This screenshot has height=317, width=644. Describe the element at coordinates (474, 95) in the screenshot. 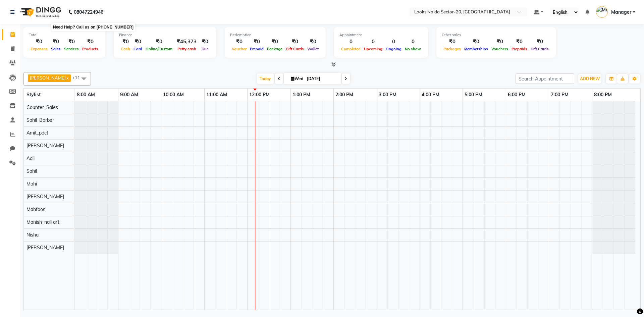

I see `a: 5:00 PM` at that location.